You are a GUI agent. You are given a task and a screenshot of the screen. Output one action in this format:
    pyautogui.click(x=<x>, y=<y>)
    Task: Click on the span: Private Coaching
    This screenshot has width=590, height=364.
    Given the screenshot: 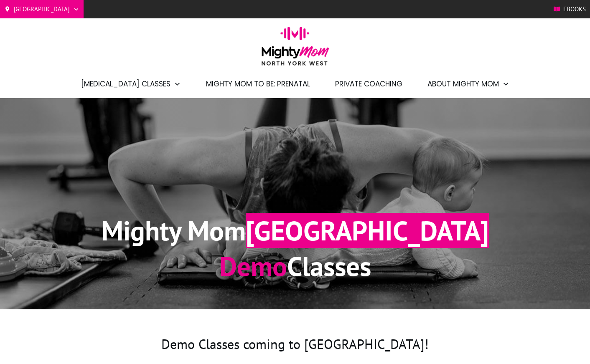 What is the action you would take?
    pyautogui.click(x=369, y=84)
    